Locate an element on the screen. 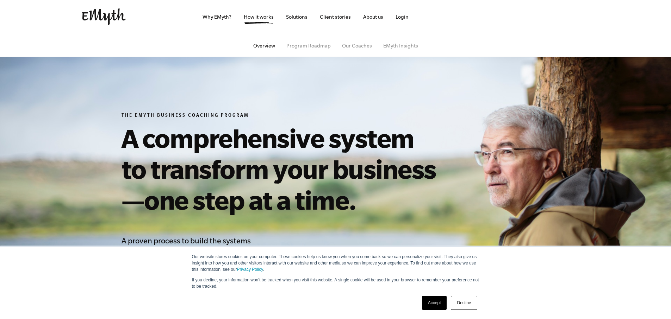 Image resolution: width=671 pixels, height=319 pixels. a: Decline is located at coordinates (464, 303).